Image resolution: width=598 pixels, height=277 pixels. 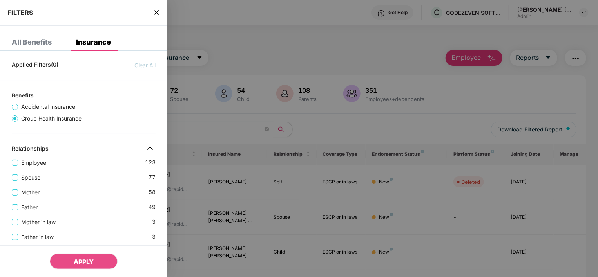 What do you see at coordinates (150, 148) in the screenshot?
I see `img: svg+xml;base64,PHN2ZyB4bWxucz0iaHR0cDovL3d3dy53My5vcmcvMjAwMC9zdmciIHdpZHRoPSIzMiIgaGVpZ2h0PSIzMi...` at bounding box center [150, 148].